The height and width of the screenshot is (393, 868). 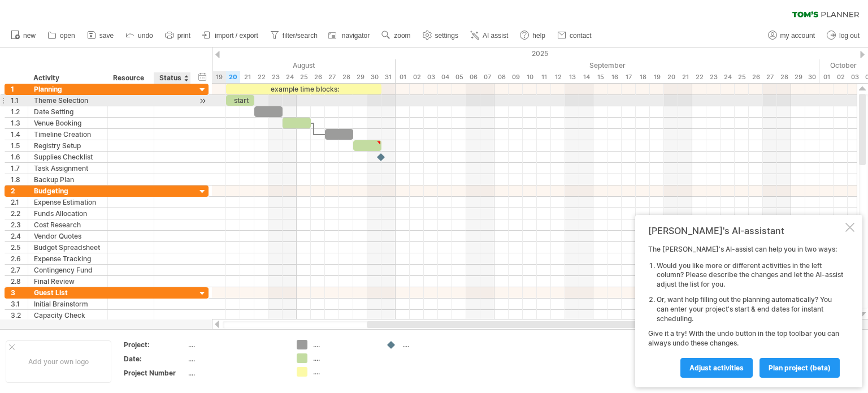 What do you see at coordinates (600, 77) in the screenshot?
I see `div: Monday, 15 September 2025` at bounding box center [600, 77].